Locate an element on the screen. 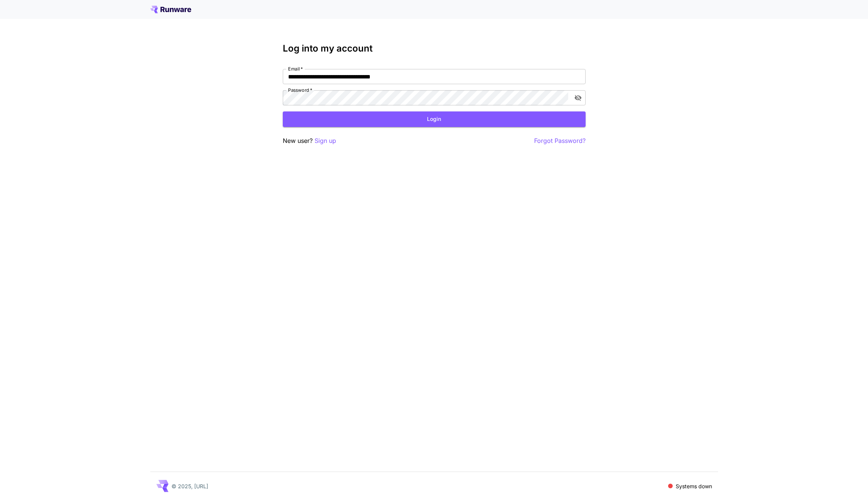 The width and height of the screenshot is (868, 500). p: Forgot Password? is located at coordinates (560, 140).